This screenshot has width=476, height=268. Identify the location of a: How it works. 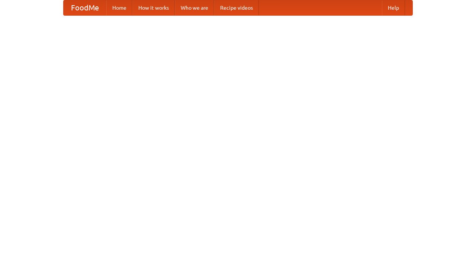
(154, 8).